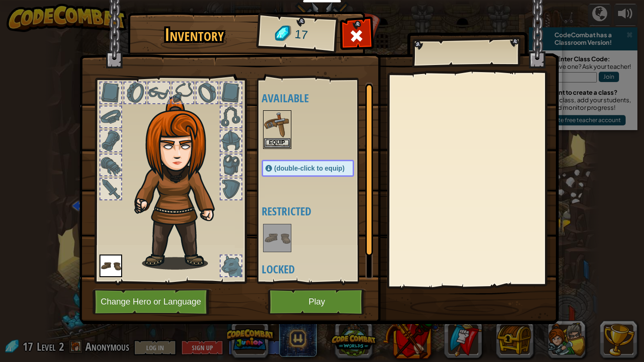 This screenshot has height=362, width=644. Describe the element at coordinates (309, 168) in the screenshot. I see `span: (double-click to equip)` at that location.